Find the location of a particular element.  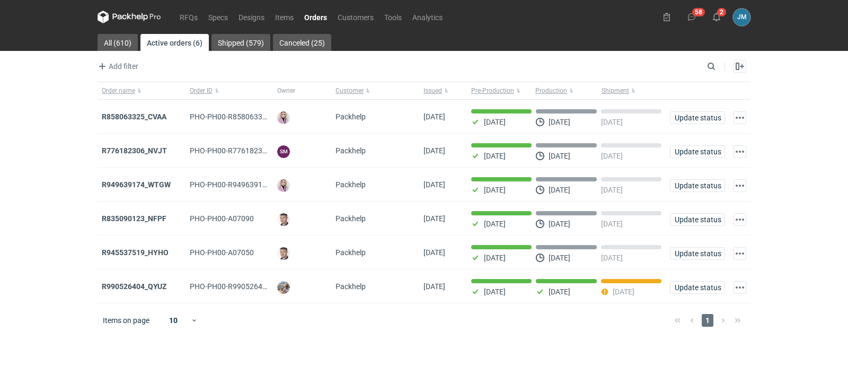

span: Production is located at coordinates (551, 91).